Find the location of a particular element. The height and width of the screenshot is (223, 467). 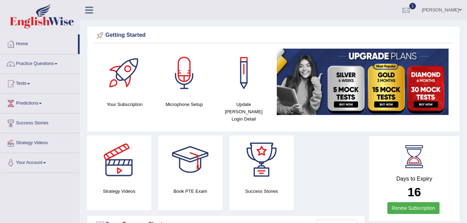

h4: Your Subscription is located at coordinates (124, 104).